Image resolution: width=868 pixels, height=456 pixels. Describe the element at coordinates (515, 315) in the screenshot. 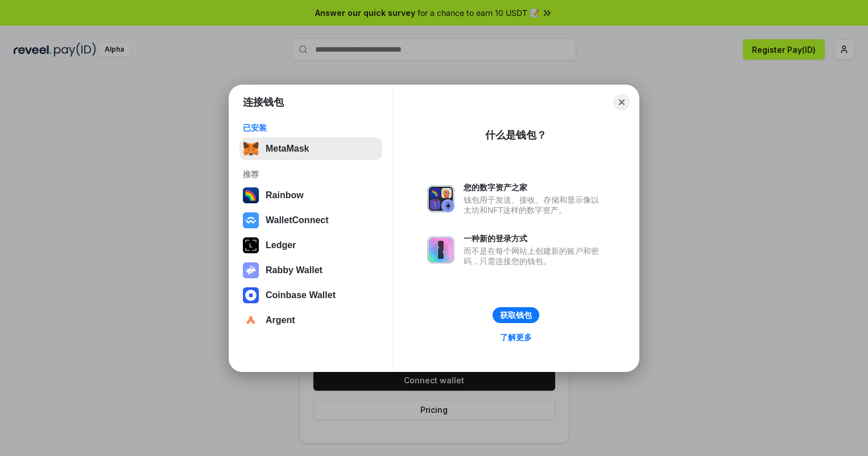

I see `div: 获取钱包` at that location.